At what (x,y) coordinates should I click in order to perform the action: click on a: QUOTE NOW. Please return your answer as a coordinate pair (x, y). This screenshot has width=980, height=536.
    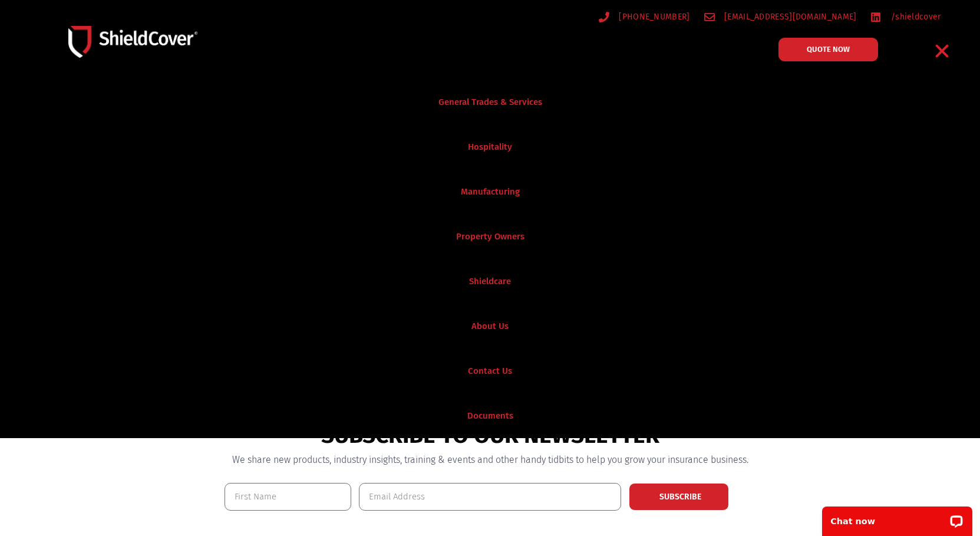
    Looking at the image, I should click on (828, 50).